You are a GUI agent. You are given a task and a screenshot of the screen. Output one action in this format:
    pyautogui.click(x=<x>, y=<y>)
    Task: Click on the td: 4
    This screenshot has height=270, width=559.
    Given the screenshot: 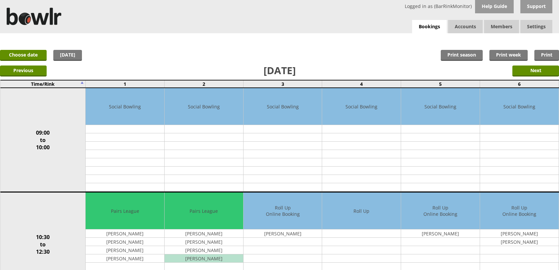 What is the action you would take?
    pyautogui.click(x=361, y=84)
    